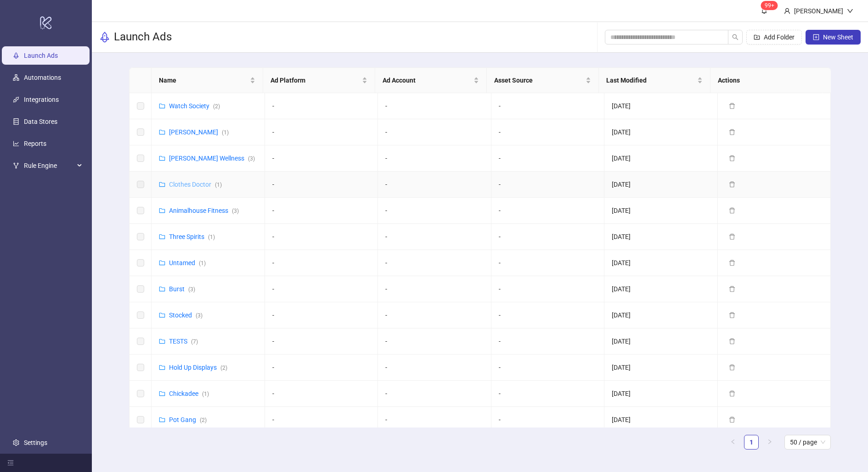  Describe the element at coordinates (182, 289) in the screenshot. I see `a: Burst(3)` at that location.